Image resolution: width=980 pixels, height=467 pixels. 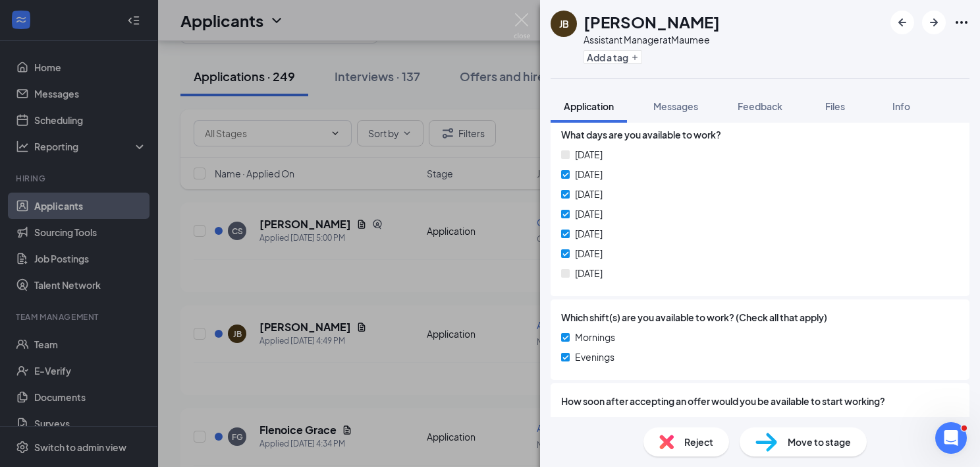 I want to click on svg: ArrowLeftNew, so click(x=902, y=22).